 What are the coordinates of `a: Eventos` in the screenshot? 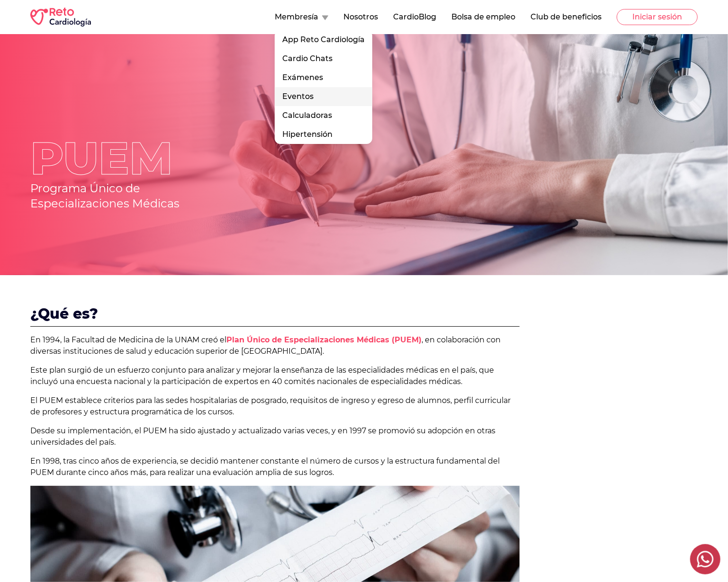 It's located at (324, 97).